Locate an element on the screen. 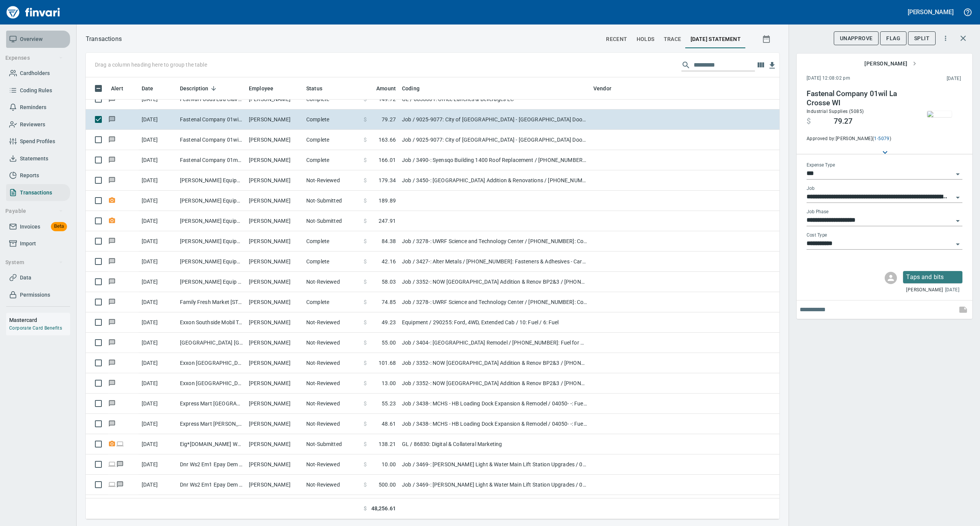 The width and height of the screenshot is (980, 526). span: Split is located at coordinates (922, 38).